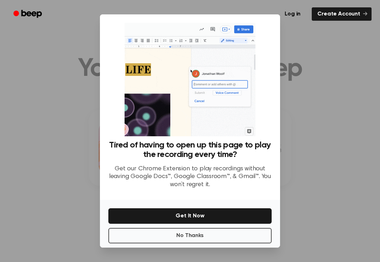 The width and height of the screenshot is (380, 262). Describe the element at coordinates (190, 216) in the screenshot. I see `button: Get It Now` at that location.